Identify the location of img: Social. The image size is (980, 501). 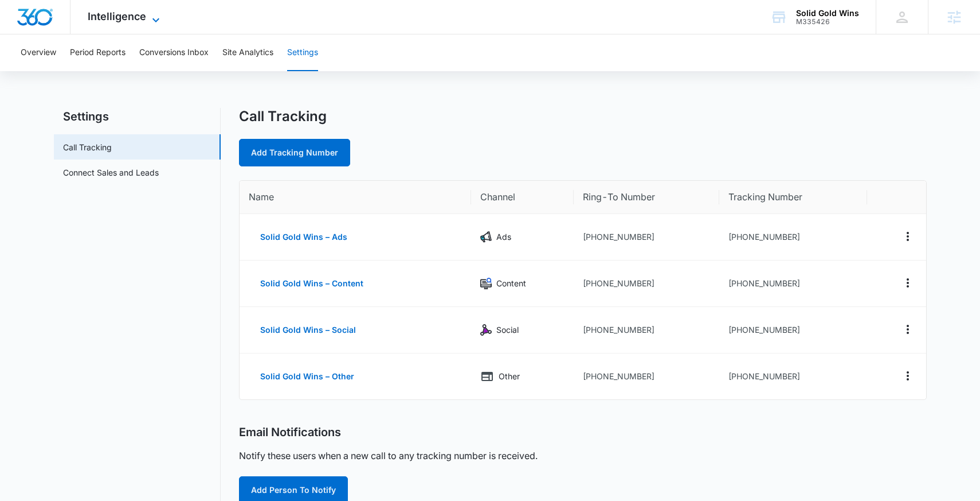
(486, 330).